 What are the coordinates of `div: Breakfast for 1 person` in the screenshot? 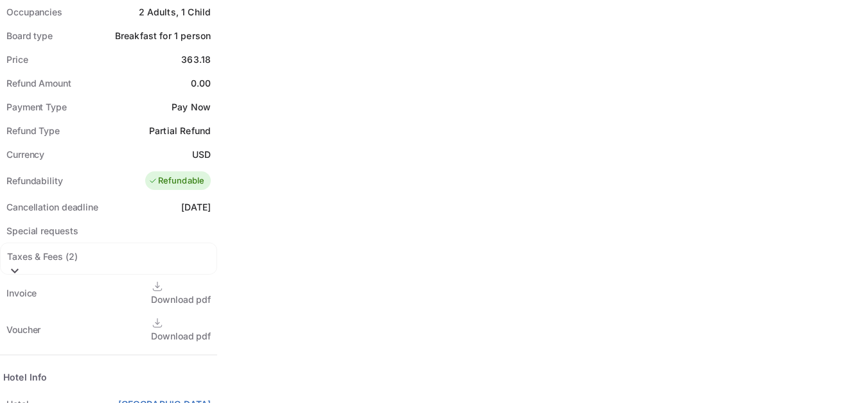 It's located at (163, 35).